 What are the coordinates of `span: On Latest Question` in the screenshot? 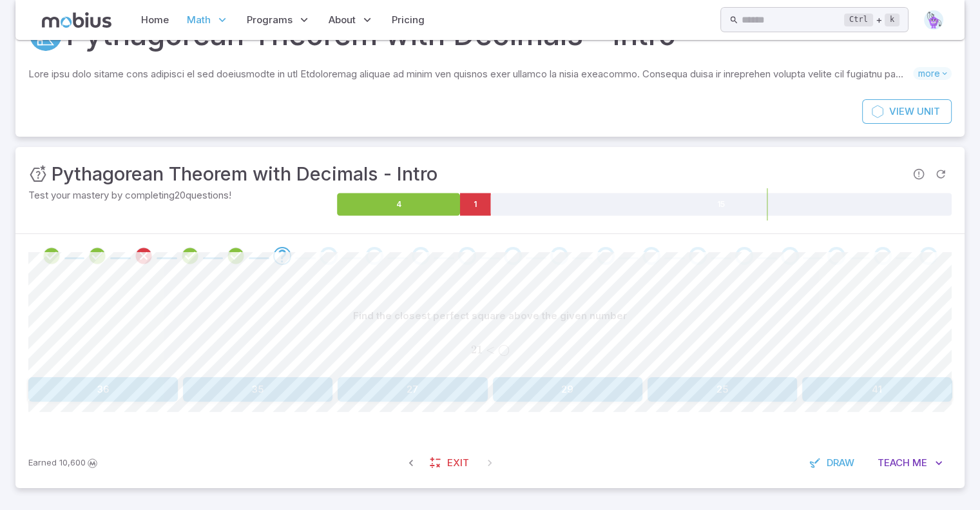 It's located at (490, 463).